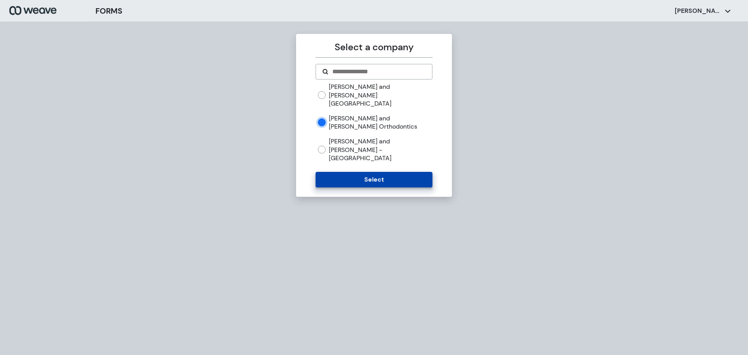 This screenshot has width=748, height=355. Describe the element at coordinates (378, 72) in the screenshot. I see `input: Search` at that location.